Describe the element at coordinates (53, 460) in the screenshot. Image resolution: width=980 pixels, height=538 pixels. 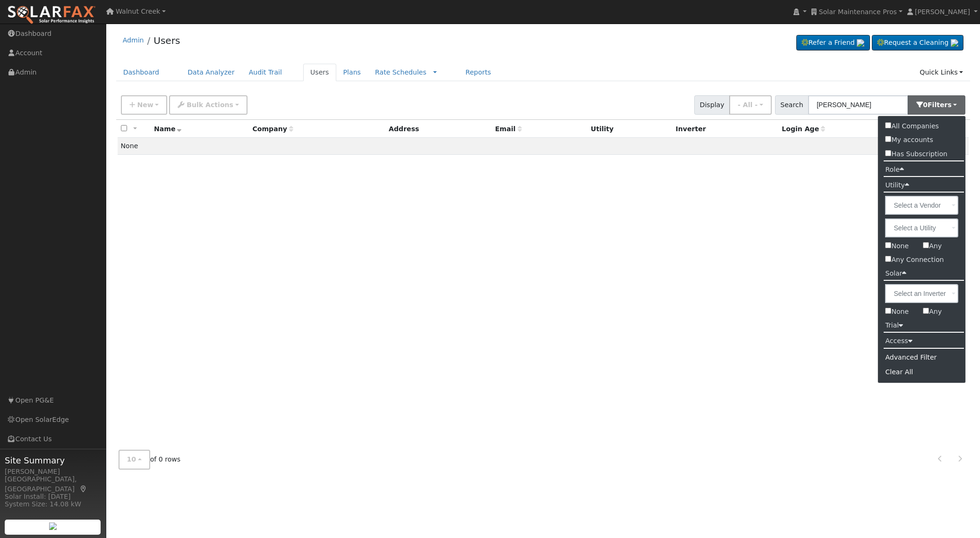
I see `span: Site Summary` at that location.